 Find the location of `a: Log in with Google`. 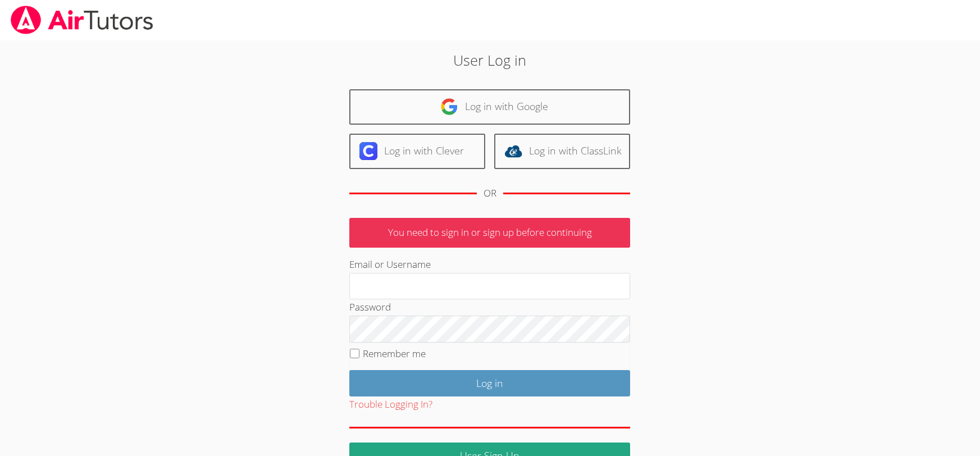

a: Log in with Google is located at coordinates (490, 107).